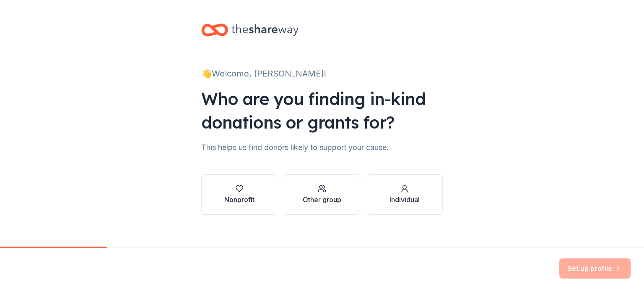 The image size is (644, 292). I want to click on button: Individual, so click(405, 195).